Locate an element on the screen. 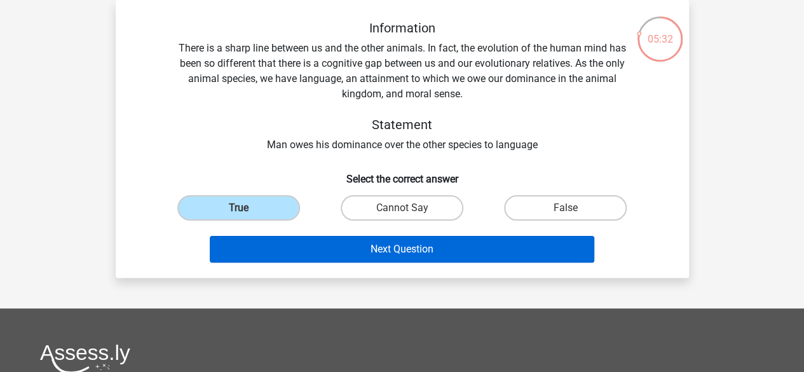 This screenshot has height=372, width=804. label: True is located at coordinates (238, 208).